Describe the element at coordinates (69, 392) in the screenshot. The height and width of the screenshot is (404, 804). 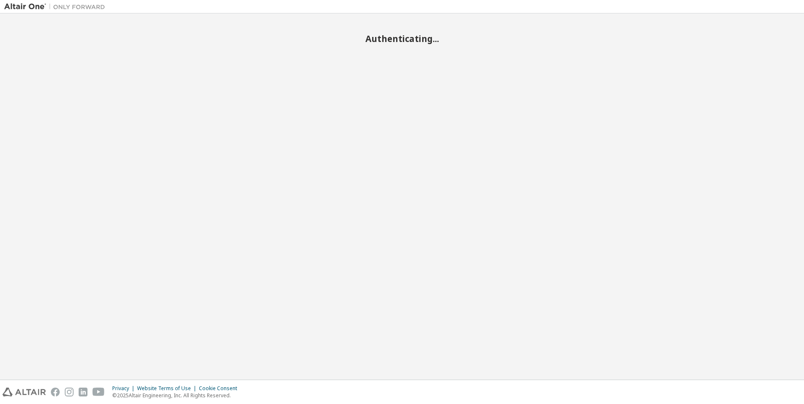
I see `img: instagram.svg` at that location.